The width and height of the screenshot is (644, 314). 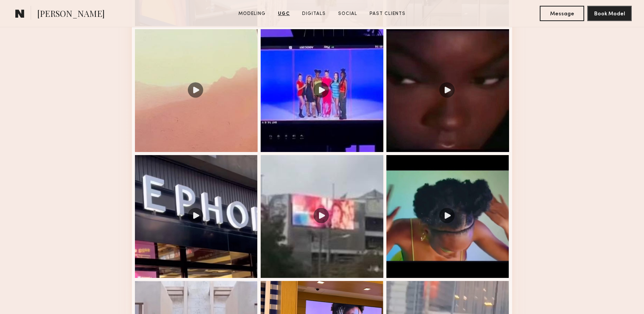 I want to click on a: Digitals, so click(x=314, y=14).